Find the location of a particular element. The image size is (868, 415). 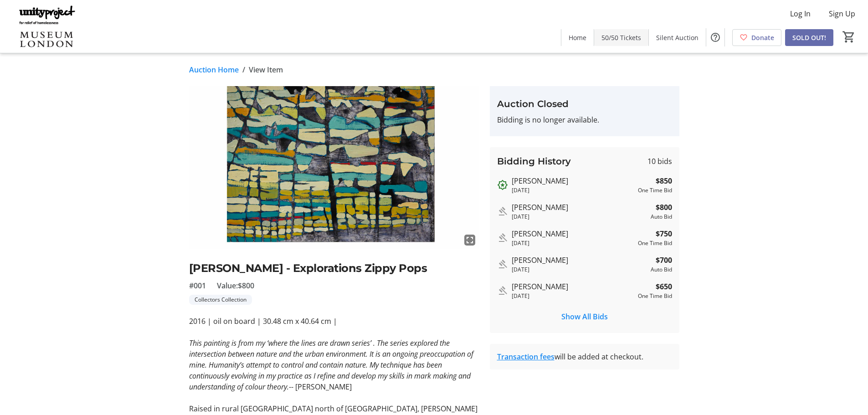

strong: $750 is located at coordinates (664, 234).